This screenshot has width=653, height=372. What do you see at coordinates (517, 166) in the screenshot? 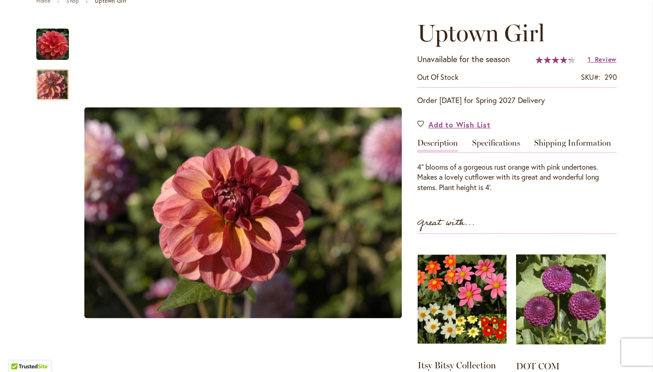
I see `div: Detailed Product Info` at bounding box center [517, 166].